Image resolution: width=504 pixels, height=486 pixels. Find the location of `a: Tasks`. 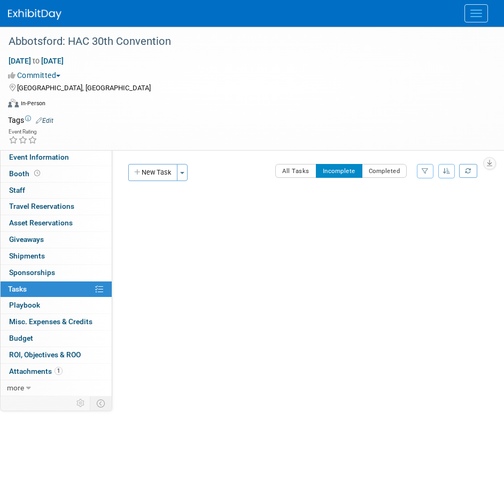

a: Tasks is located at coordinates (56, 289).